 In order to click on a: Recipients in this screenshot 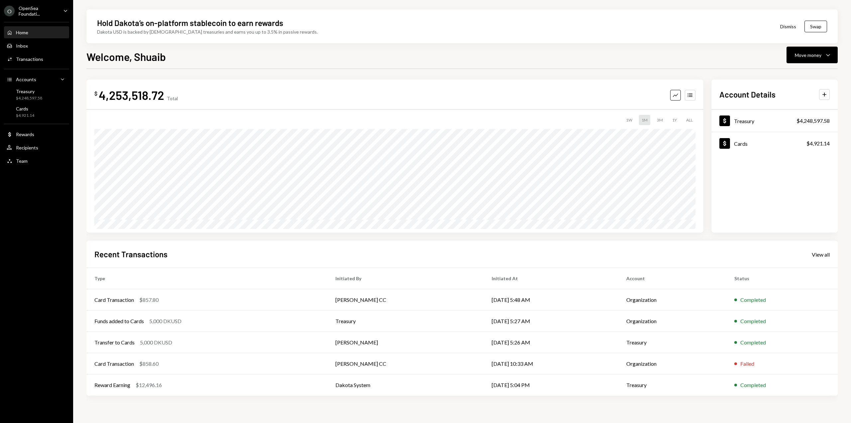, I will do `click(37, 147)`.